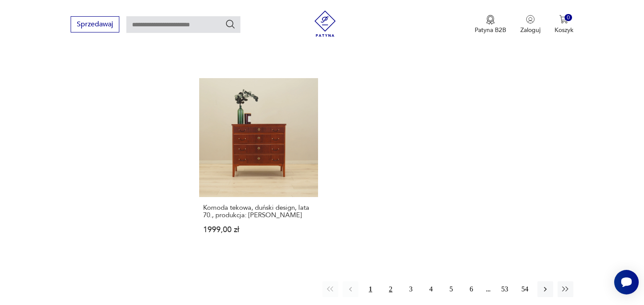  What do you see at coordinates (95, 25) in the screenshot?
I see `a: Sprzedawaj` at bounding box center [95, 25].